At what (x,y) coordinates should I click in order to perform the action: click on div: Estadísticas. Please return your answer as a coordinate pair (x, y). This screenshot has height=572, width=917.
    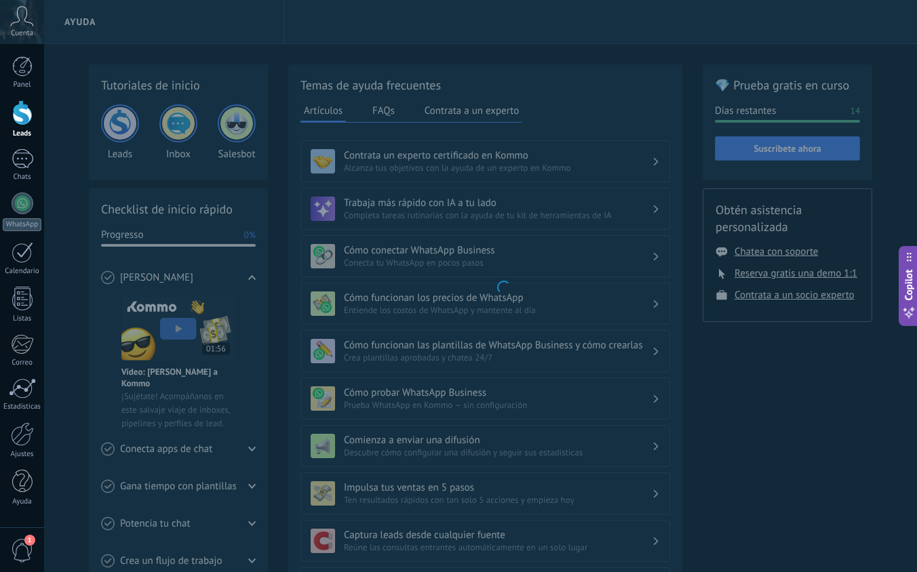
    Looking at the image, I should click on (22, 407).